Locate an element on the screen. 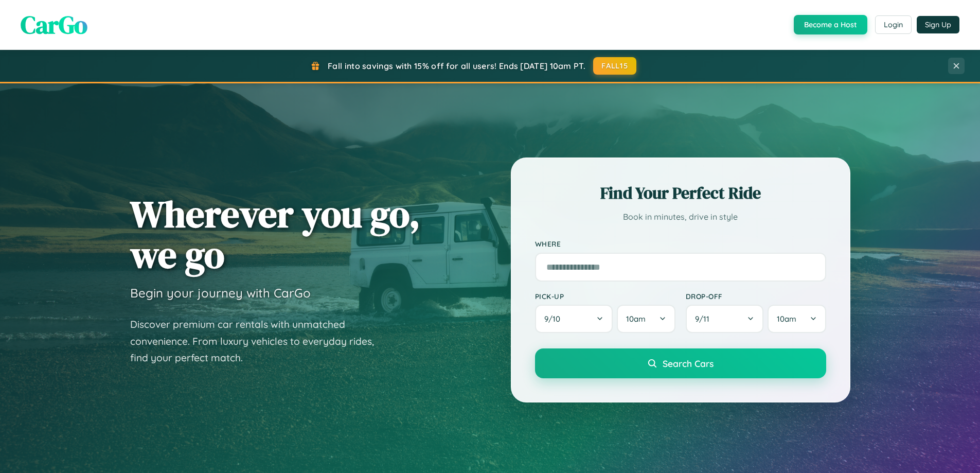 The image size is (980, 473). button: 9/11 is located at coordinates (724, 318).